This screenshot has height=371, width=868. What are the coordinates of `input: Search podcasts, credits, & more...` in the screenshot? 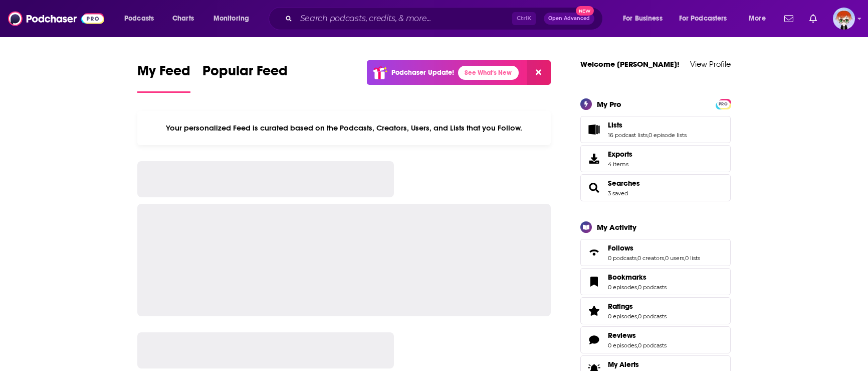 It's located at (404, 19).